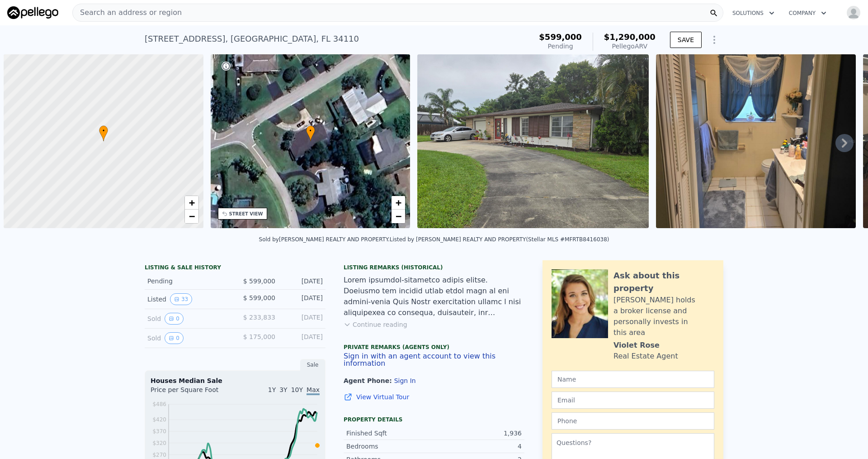 The image size is (868, 459). I want to click on span: Max, so click(313, 390).